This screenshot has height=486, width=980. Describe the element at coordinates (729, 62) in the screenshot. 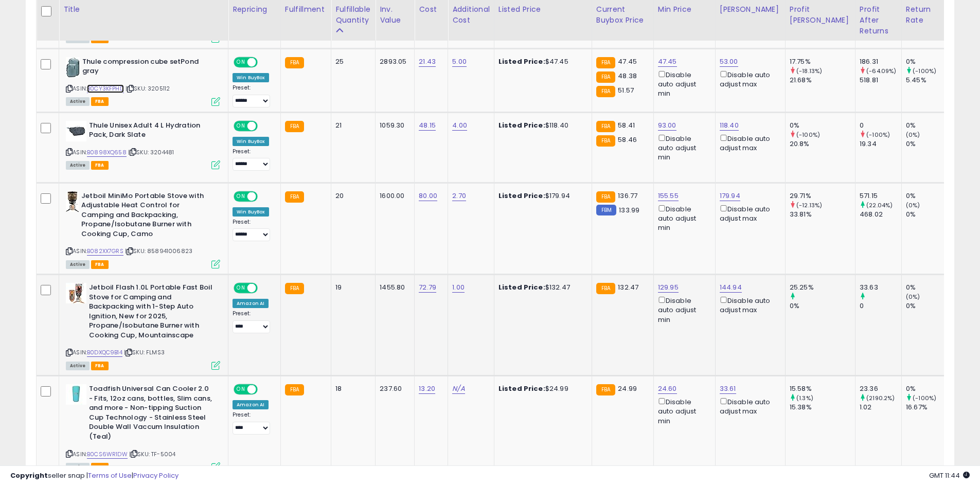

I see `a: 53.00` at that location.